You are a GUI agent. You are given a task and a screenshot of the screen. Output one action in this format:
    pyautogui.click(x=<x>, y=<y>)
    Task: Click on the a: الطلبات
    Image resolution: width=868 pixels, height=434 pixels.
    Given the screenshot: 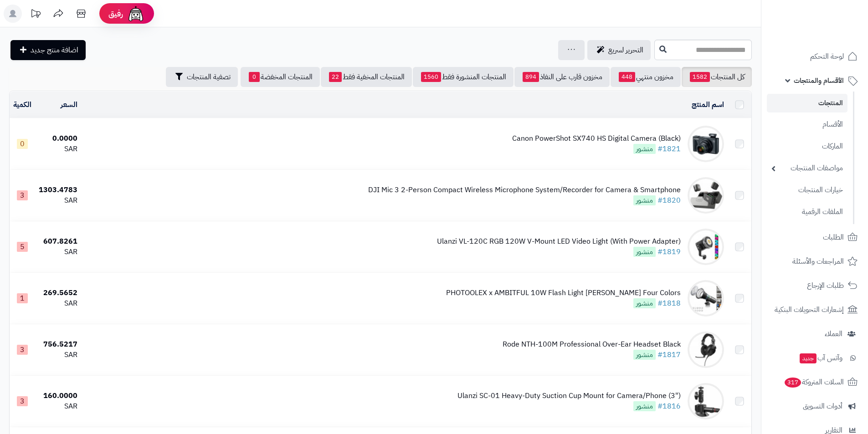 What is the action you would take?
    pyautogui.click(x=814, y=237)
    